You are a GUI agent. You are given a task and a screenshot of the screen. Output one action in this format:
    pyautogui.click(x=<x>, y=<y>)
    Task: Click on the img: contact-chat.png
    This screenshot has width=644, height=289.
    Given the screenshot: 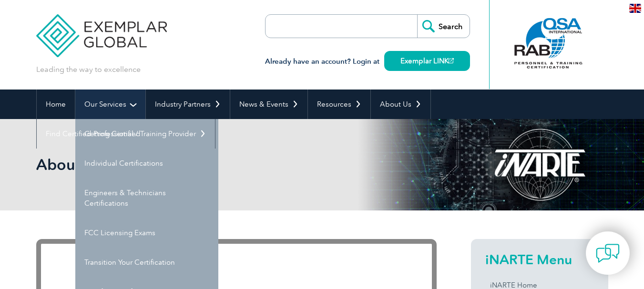 What is the action you would take?
    pyautogui.click(x=608, y=253)
    